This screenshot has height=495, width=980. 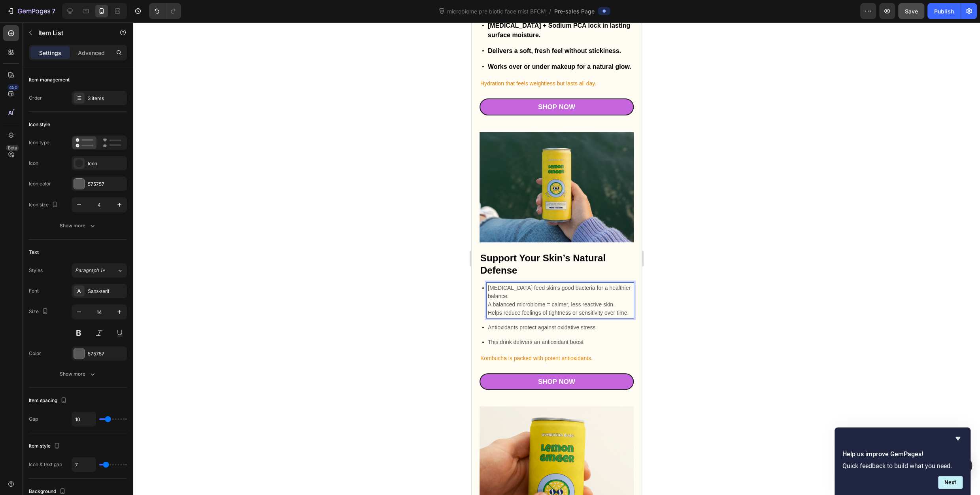 I want to click on p: A balanced microbiome = calmer, less reactive skin., so click(x=89, y=282).